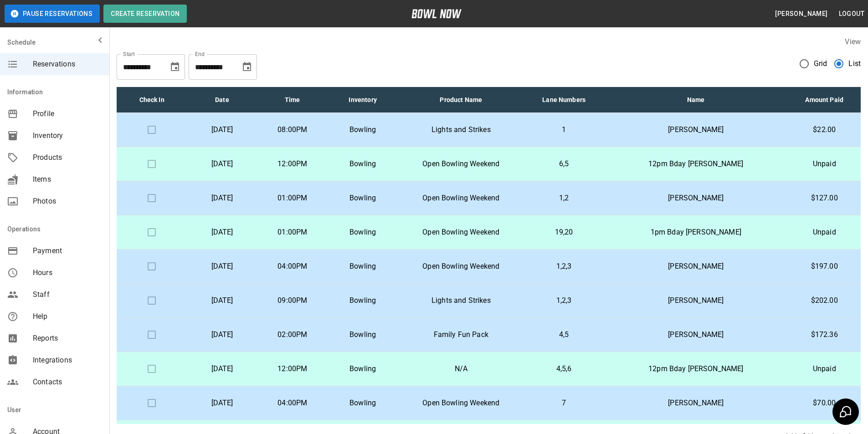 This screenshot has height=434, width=868. What do you see at coordinates (824, 198) in the screenshot?
I see `p: $127.00` at bounding box center [824, 198].